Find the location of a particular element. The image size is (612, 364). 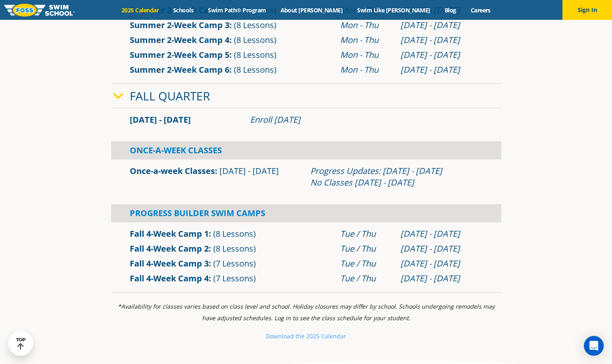

div: Open Intercom Messenger is located at coordinates (594, 346).